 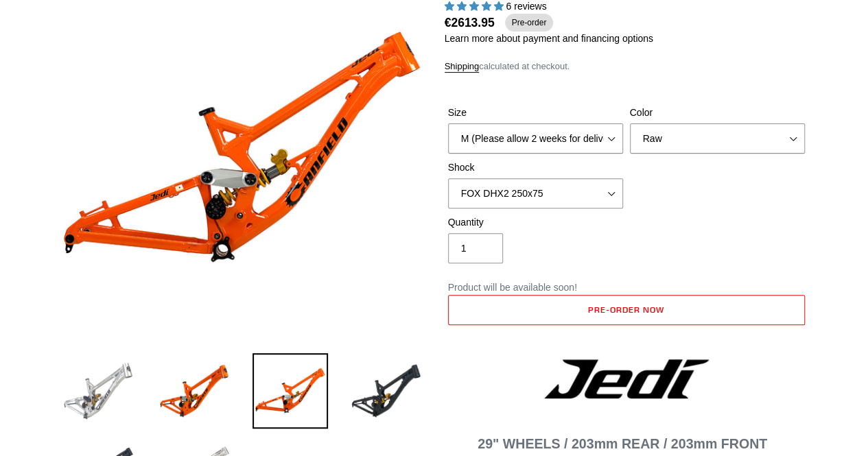 I want to click on button: Add to cart, so click(x=627, y=310).